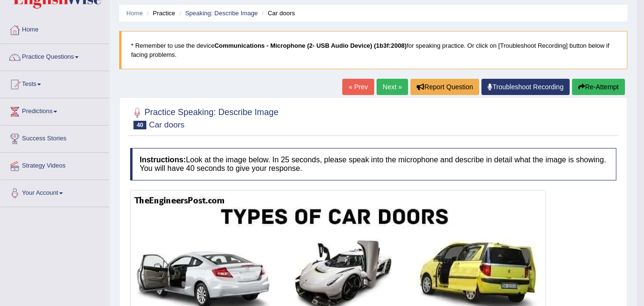 The width and height of the screenshot is (644, 306). Describe the element at coordinates (373, 50) in the screenshot. I see `blockquote: * Remember to use the device for speaking practice. Or click on [Troubleshoot Recording] button b...` at that location.